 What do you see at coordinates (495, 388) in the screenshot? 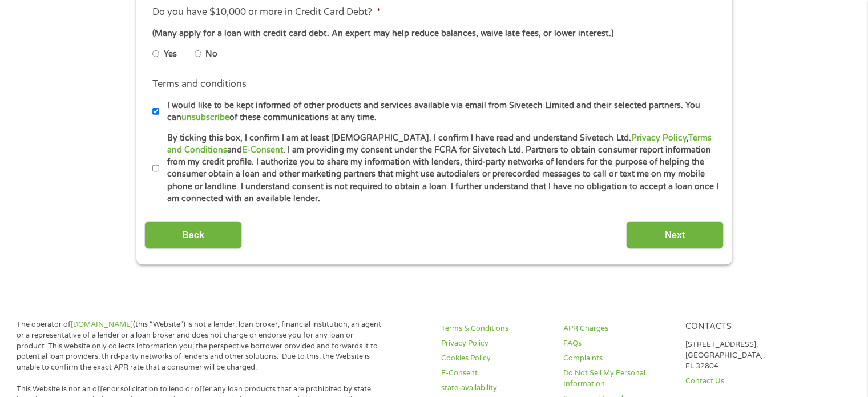
I see `a: state-availability` at bounding box center [495, 388].